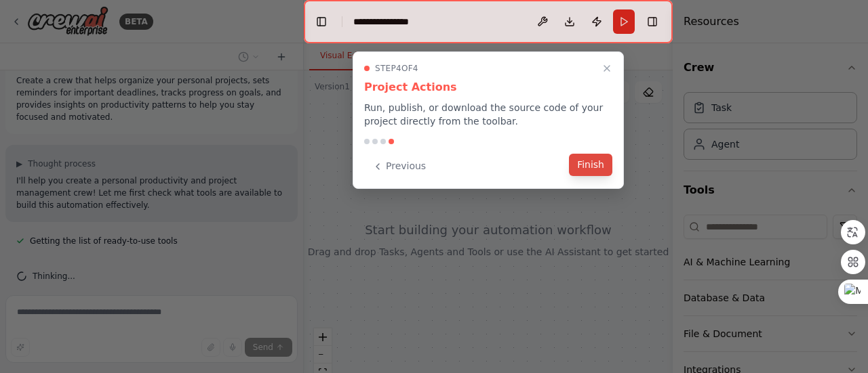 This screenshot has width=868, height=373. I want to click on button: Previous, so click(399, 166).